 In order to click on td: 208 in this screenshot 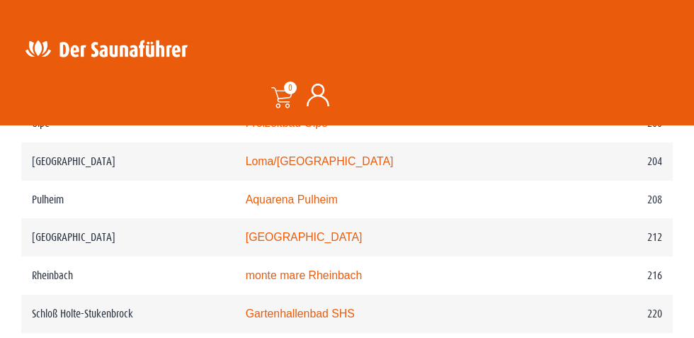, I will do `click(614, 200)`.